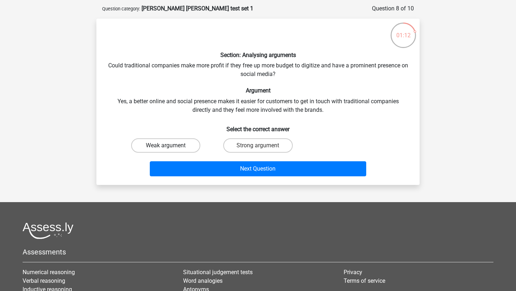 This screenshot has height=291, width=516. Describe the element at coordinates (403, 31) in the screenshot. I see `div: 01:12` at that location.